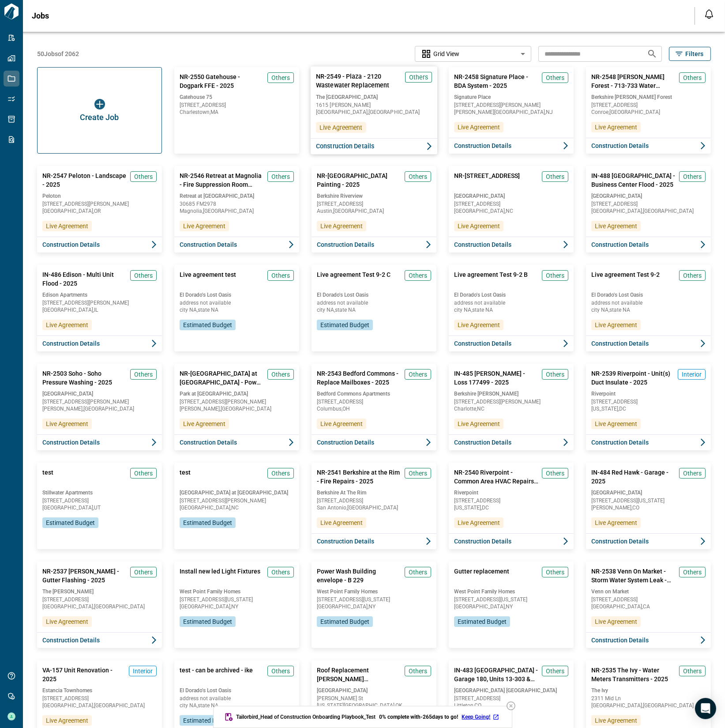  I want to click on span: Jobs, so click(40, 16).